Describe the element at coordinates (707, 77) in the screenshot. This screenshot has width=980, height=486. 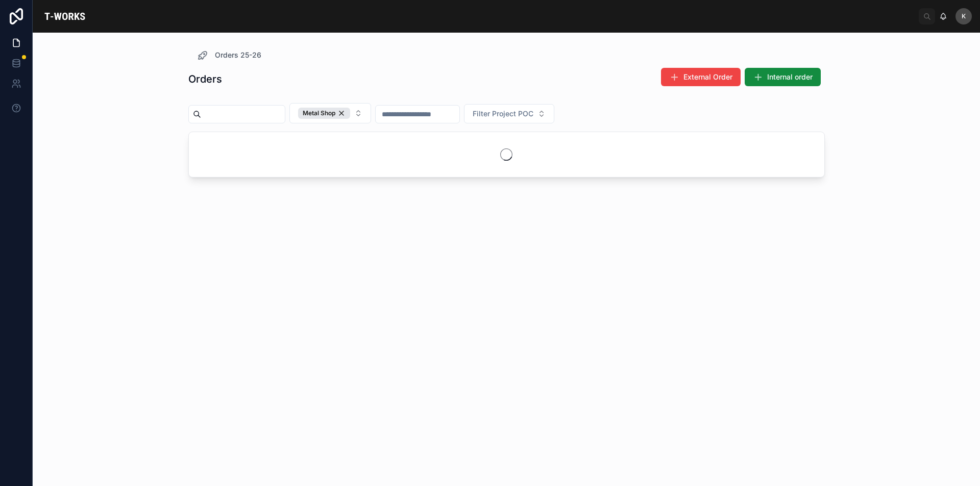
I see `span: External Order` at that location.